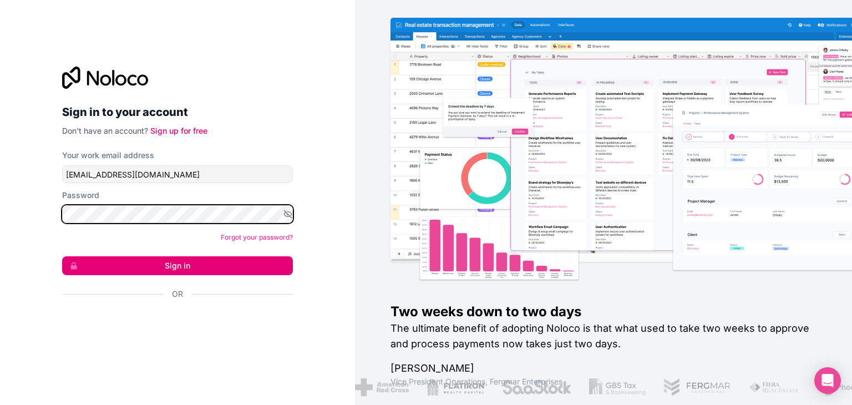 The image size is (852, 405). I want to click on h2: Sign in to your account, so click(177, 112).